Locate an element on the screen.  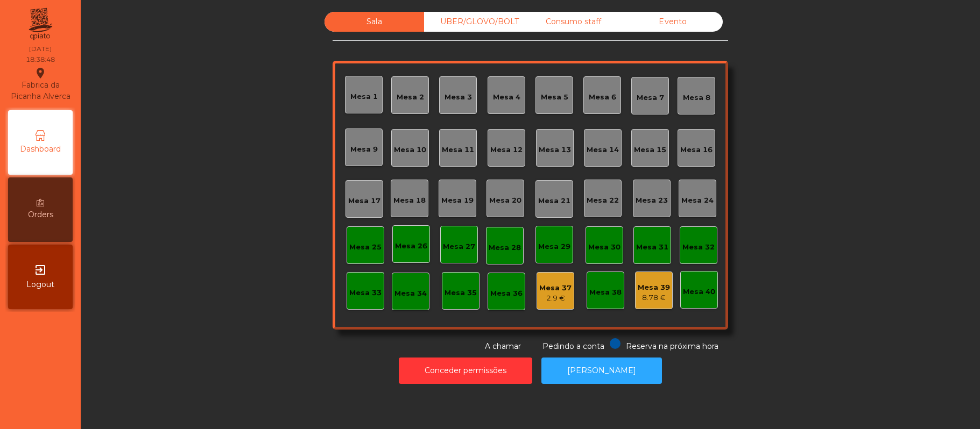
div: Sala is located at coordinates (374, 22).